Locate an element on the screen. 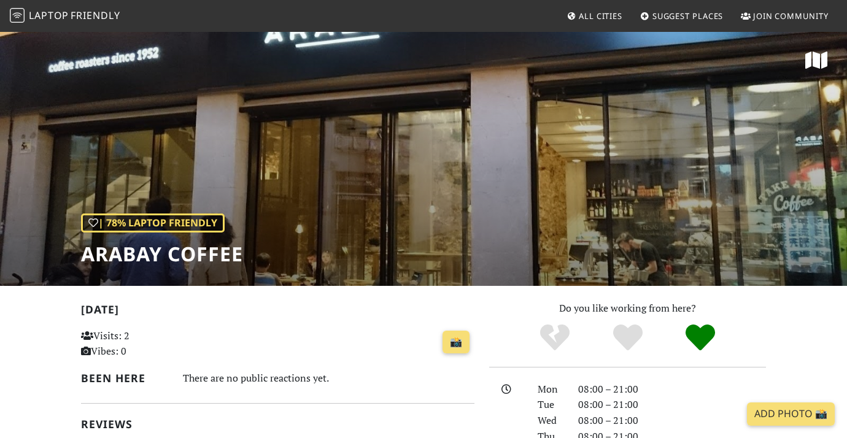 This screenshot has width=847, height=438. h2: Reviews is located at coordinates (277, 424).